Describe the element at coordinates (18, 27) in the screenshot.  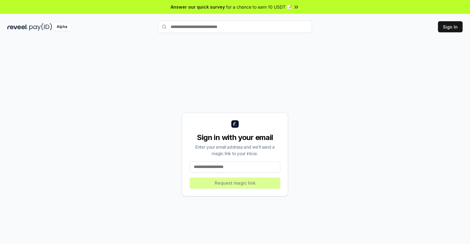
I see `img: reveel_dark` at that location.